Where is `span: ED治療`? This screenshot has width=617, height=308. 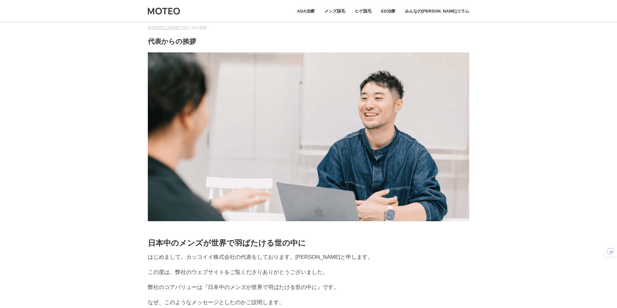
span: ED治療 is located at coordinates (388, 11).